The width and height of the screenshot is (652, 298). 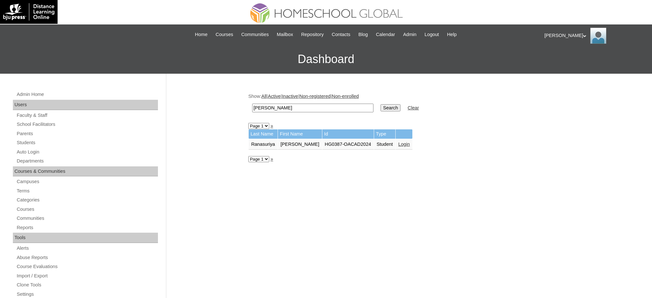 I want to click on a: Blog, so click(x=363, y=34).